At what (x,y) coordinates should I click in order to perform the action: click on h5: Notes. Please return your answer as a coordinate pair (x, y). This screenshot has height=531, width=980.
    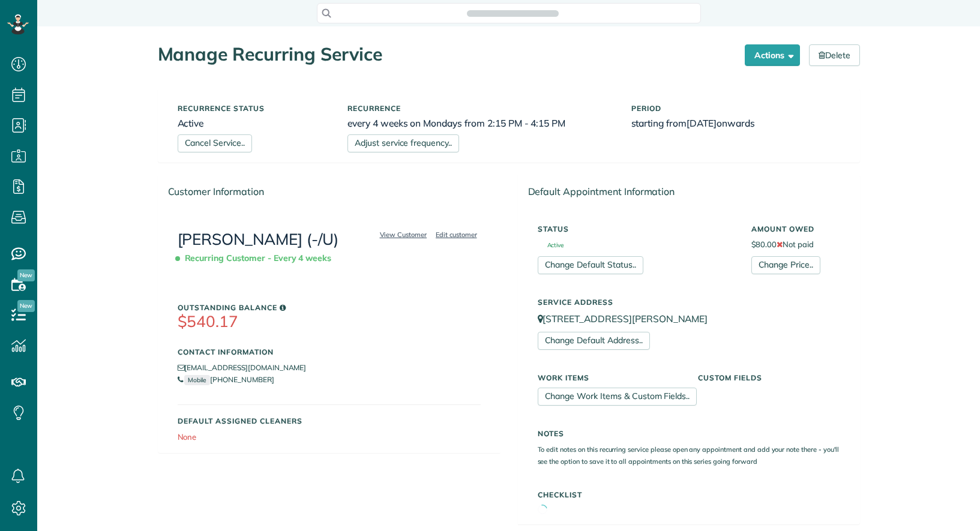
    Looking at the image, I should click on (689, 433).